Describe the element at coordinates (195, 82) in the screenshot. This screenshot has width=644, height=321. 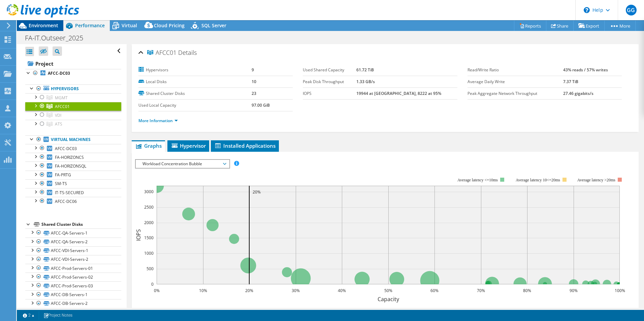
I see `label: Local Disks` at that location.